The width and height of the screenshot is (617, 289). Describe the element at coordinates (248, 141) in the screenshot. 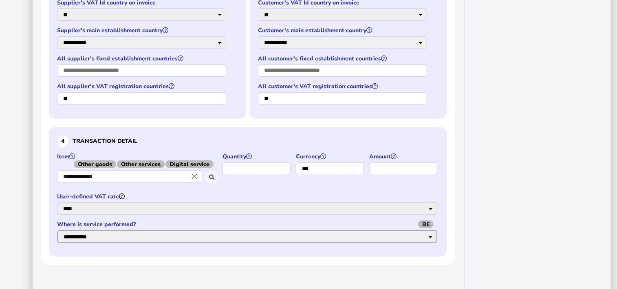

I see `h3: Transaction detail` at that location.